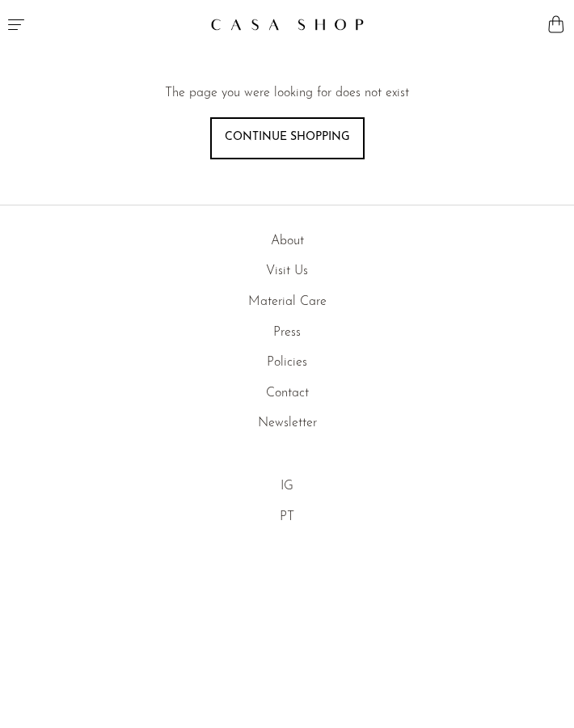 The width and height of the screenshot is (574, 728). What do you see at coordinates (287, 363) in the screenshot?
I see `a: Policies` at bounding box center [287, 363].